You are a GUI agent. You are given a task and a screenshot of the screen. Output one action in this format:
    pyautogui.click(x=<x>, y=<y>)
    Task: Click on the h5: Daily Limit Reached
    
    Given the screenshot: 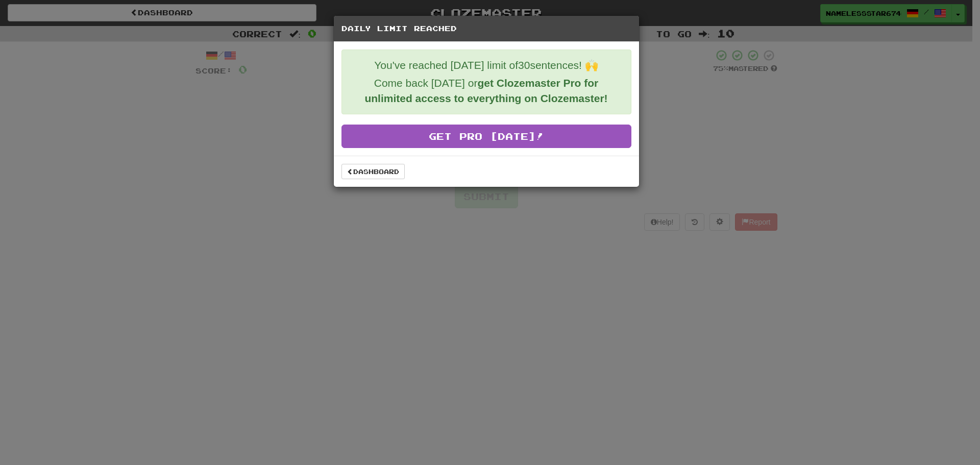 What is the action you would take?
    pyautogui.click(x=487, y=29)
    